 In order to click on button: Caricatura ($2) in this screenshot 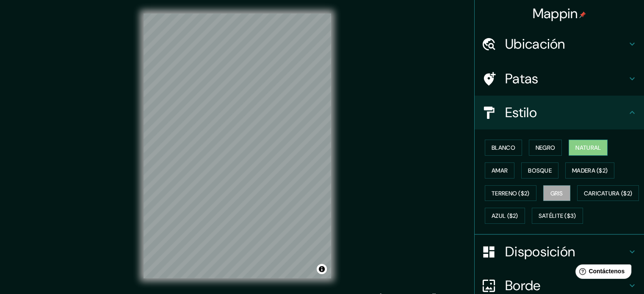, I will do `click(608, 194)`.